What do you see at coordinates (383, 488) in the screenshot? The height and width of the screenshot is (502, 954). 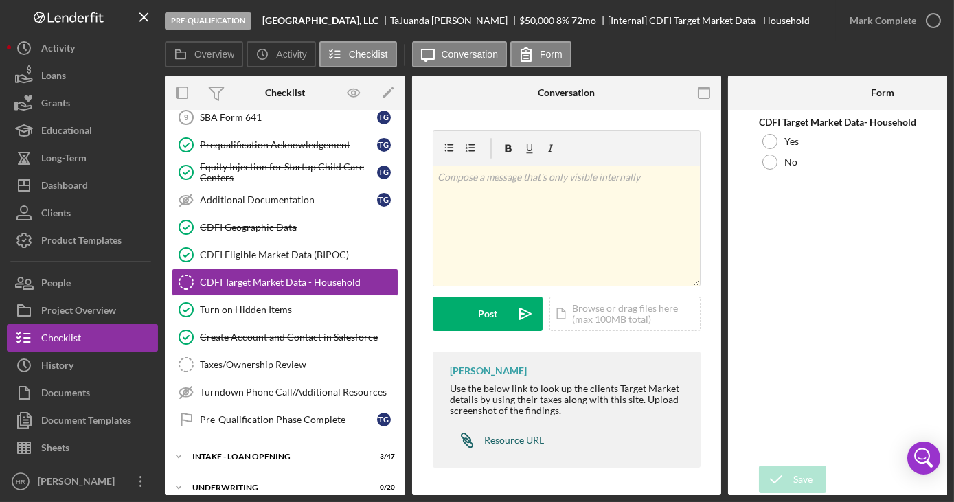 I see `div: 0 / 20` at bounding box center [383, 488].